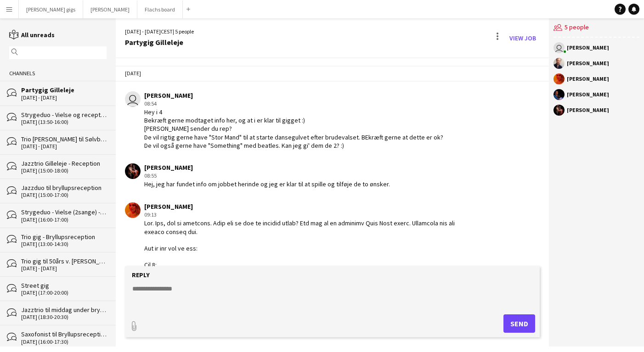 The width and height of the screenshot is (644, 352). Describe the element at coordinates (64, 334) in the screenshot. I see `div: Saxofonist til Bryllupsreception` at that location.